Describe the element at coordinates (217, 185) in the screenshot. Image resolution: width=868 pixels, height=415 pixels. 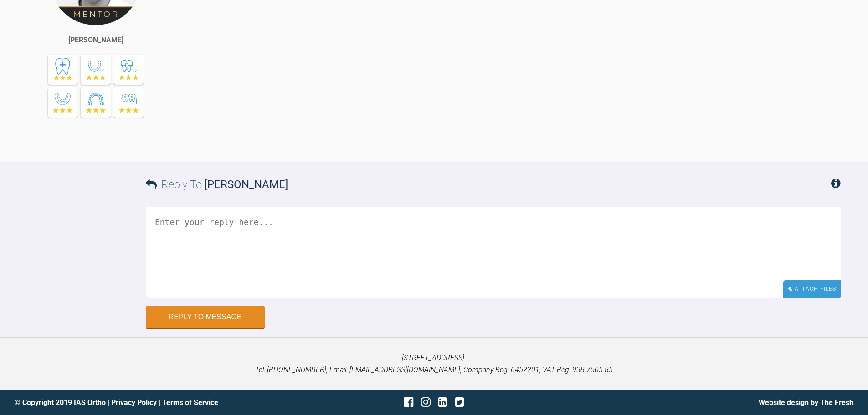
I see `h3: Reply To` at that location.